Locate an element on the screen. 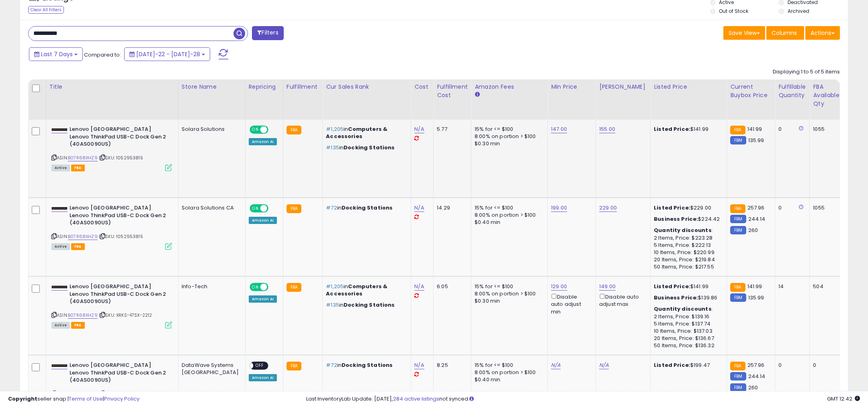  div: 20 Items, Price: $219.84 is located at coordinates (687, 260).